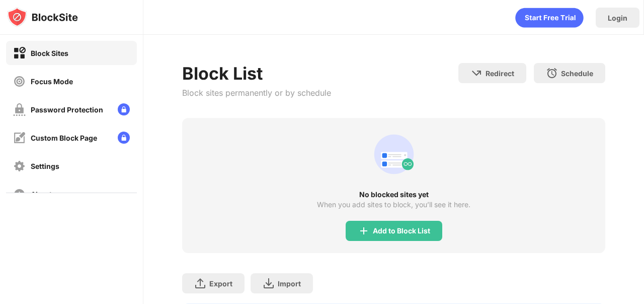 The image size is (644, 304). What do you see at coordinates (67, 109) in the screenshot?
I see `div: Password Protection` at bounding box center [67, 109].